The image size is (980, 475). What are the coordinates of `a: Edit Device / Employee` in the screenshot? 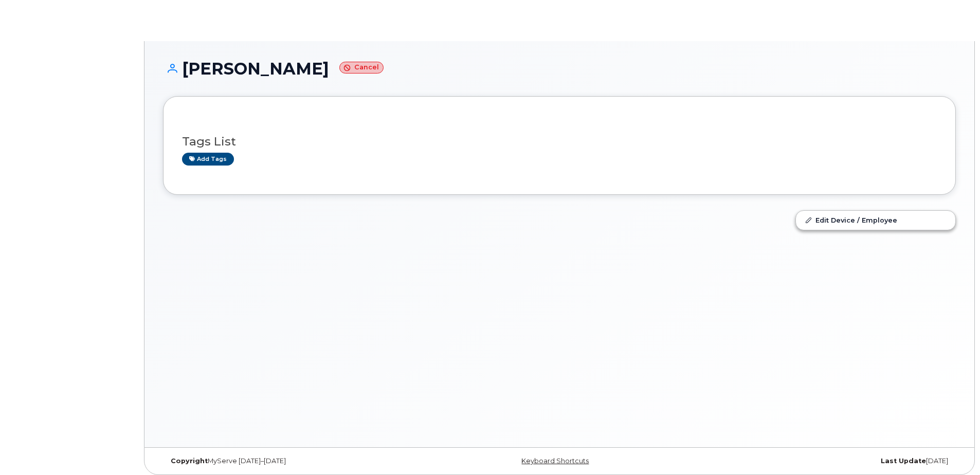 It's located at (875, 220).